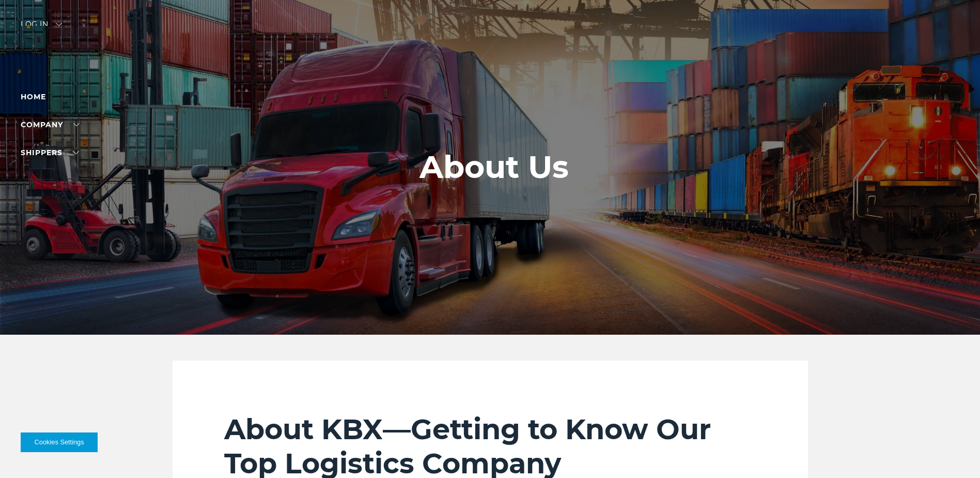 The height and width of the screenshot is (478, 980). Describe the element at coordinates (490, 43) in the screenshot. I see `img: kbx logo` at that location.